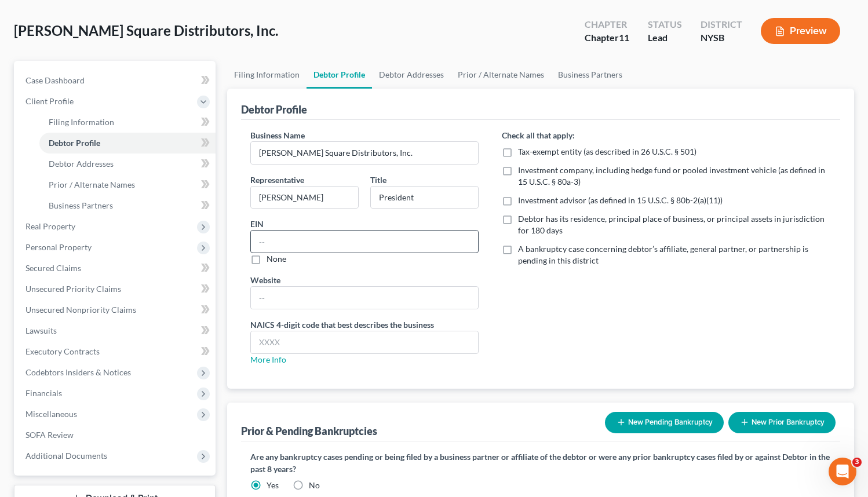 This screenshot has height=497, width=868. What do you see at coordinates (277, 180) in the screenshot?
I see `label: Representative` at bounding box center [277, 180].